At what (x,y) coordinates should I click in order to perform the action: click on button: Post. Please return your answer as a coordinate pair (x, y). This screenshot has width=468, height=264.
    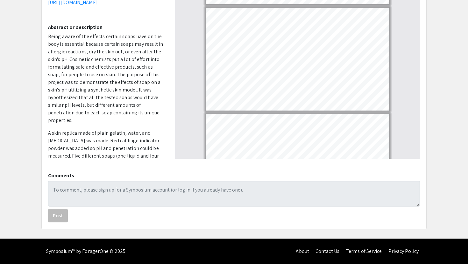
    Looking at the image, I should click on (58, 216).